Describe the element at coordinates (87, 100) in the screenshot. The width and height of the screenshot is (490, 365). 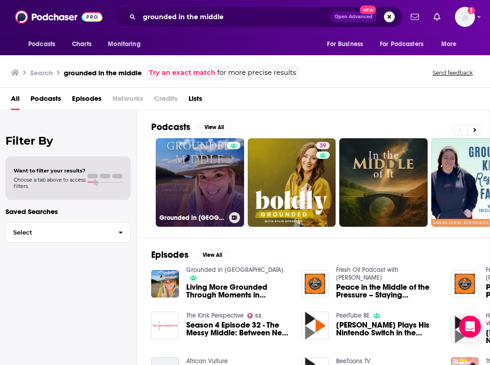
I see `a: Episodes` at that location.